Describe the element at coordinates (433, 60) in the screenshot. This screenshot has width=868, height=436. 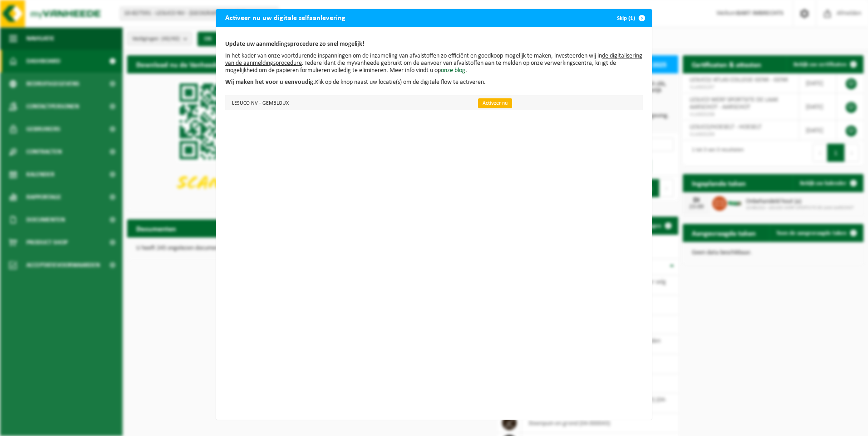
I see `u: de digitalisering van de aanmeldingsprocedure` at that location.